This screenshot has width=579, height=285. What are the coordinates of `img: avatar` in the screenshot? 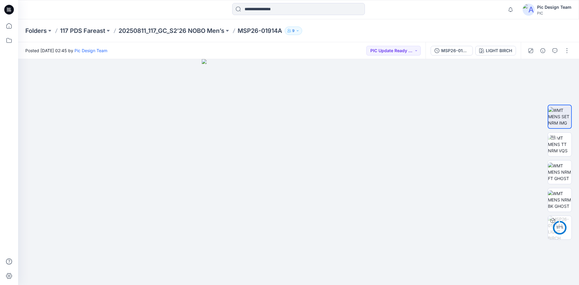 It's located at (529, 10).